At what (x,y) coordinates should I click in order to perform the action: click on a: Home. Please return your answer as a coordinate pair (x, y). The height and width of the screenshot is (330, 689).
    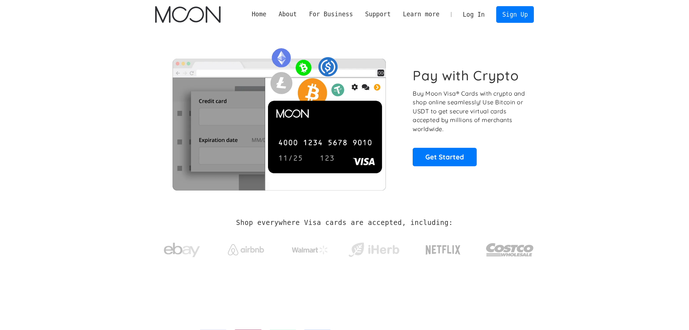
    Looking at the image, I should click on (259, 14).